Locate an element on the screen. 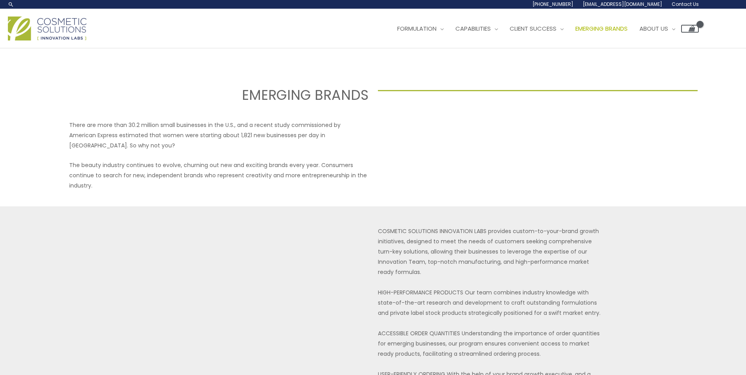 Image resolution: width=746 pixels, height=375 pixels. a: About Us is located at coordinates (657, 29).